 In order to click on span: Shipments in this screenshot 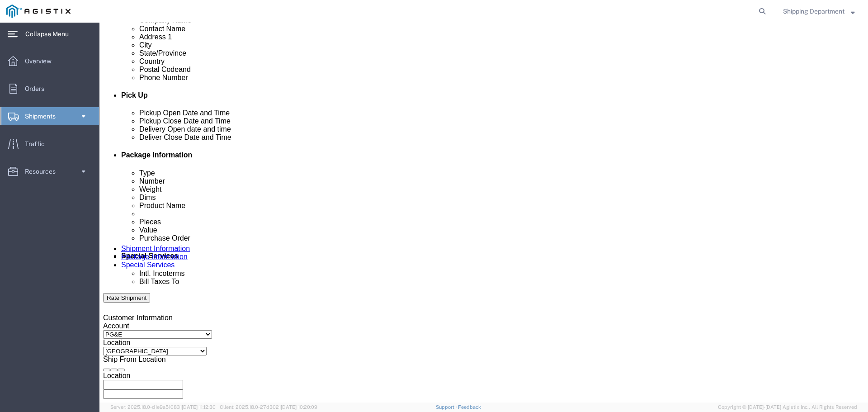, I will do `click(43, 116)`.